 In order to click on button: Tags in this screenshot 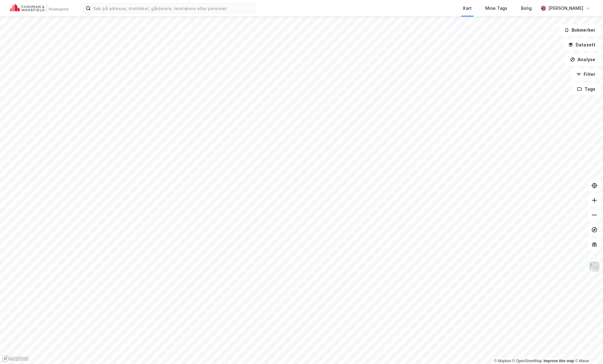, I will do `click(586, 89)`.